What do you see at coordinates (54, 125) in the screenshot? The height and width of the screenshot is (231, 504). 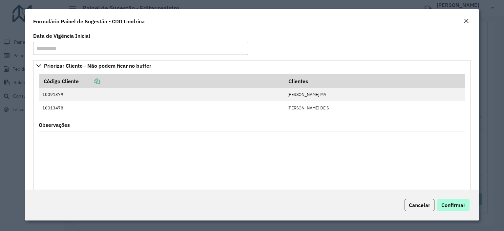 I see `label: Observações` at bounding box center [54, 125].